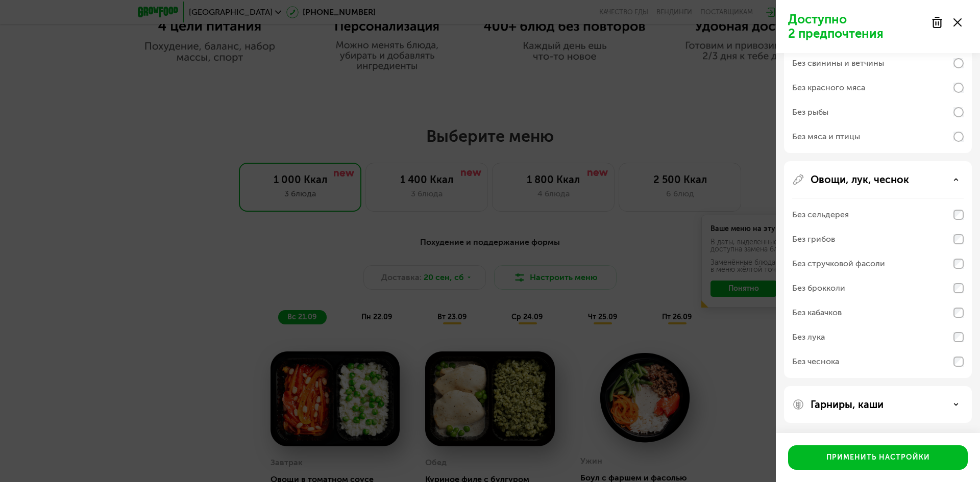 This screenshot has width=980, height=482. What do you see at coordinates (838, 63) in the screenshot?
I see `div: Без свинины и ветчины` at bounding box center [838, 63].